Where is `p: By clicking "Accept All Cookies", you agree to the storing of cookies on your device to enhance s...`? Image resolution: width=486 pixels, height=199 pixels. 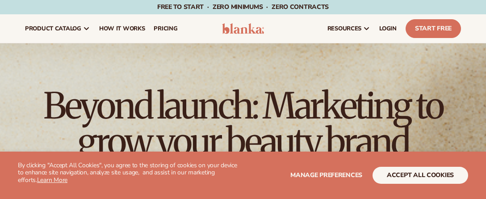 p: By clicking "Accept All Cookies", you agree to the storing of cookies on your device to enhance s... is located at coordinates (130, 173).